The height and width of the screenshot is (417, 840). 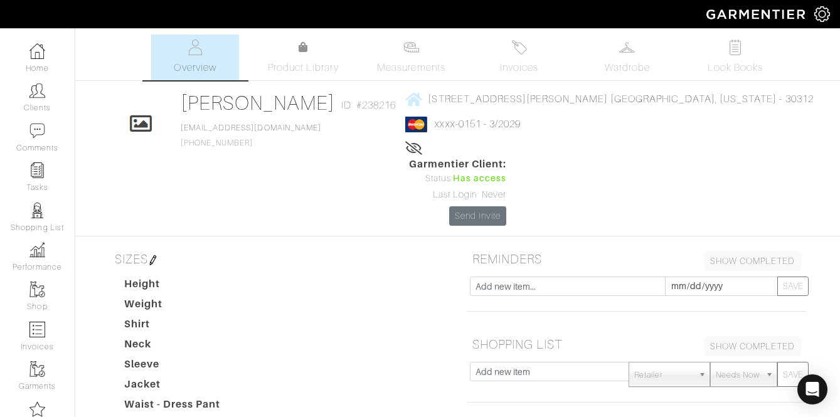 I want to click on img: measurements-466bbee1fd09ba9460f595b01e5d73f9e2bff037440d3c8f018324cb6cdf7a4a.svg, so click(x=411, y=47).